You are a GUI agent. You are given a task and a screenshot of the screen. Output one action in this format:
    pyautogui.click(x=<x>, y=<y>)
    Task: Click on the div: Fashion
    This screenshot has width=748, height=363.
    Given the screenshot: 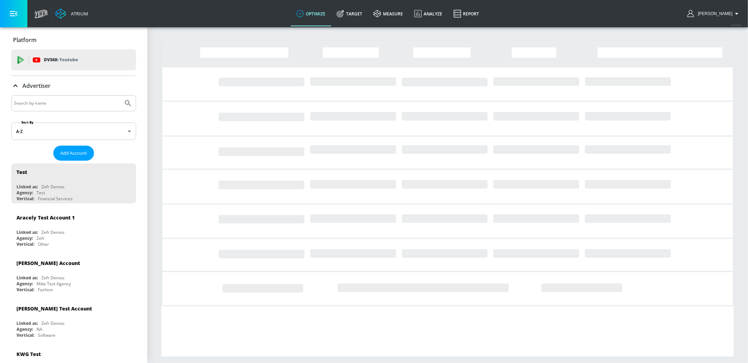 What is the action you would take?
    pyautogui.click(x=45, y=290)
    